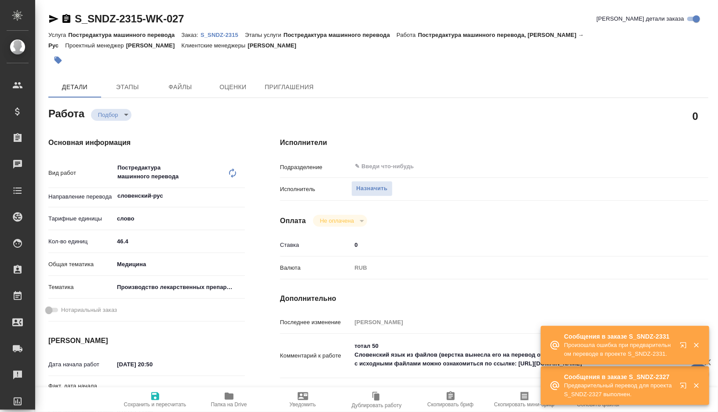  I want to click on p: Исполнитель, so click(316, 189).